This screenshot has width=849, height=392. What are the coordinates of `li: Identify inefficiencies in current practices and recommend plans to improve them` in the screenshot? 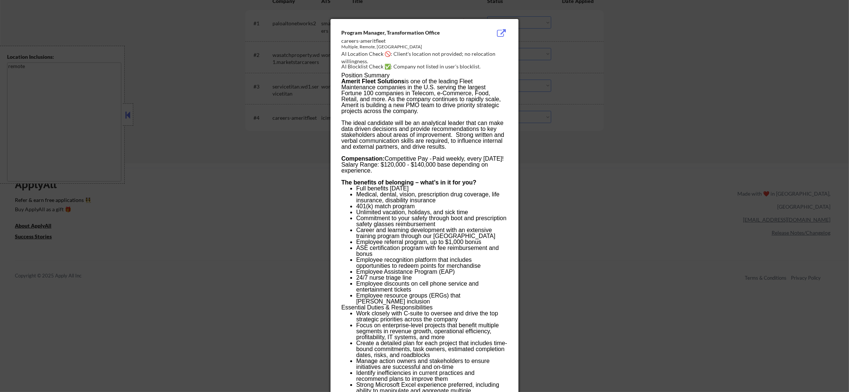 It's located at (432, 376).